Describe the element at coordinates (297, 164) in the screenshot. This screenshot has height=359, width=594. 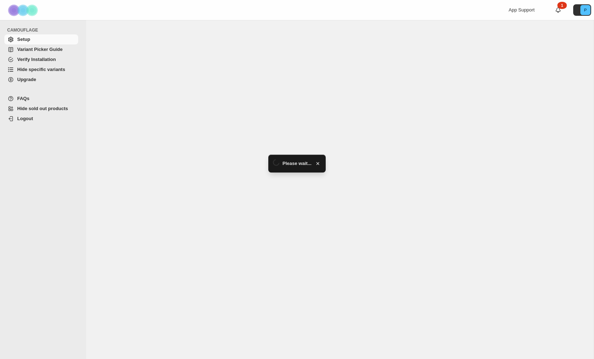
I see `span: Please wait...` at that location.